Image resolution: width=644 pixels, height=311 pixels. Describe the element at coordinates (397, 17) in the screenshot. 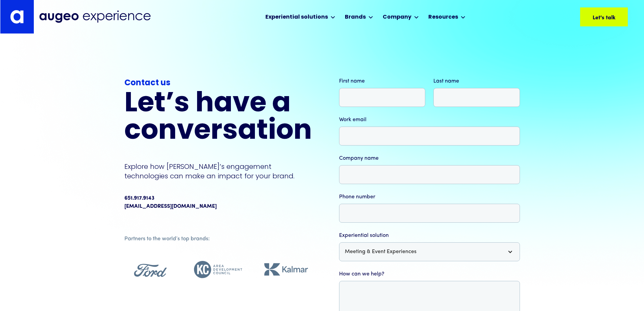

I see `div: Company` at that location.